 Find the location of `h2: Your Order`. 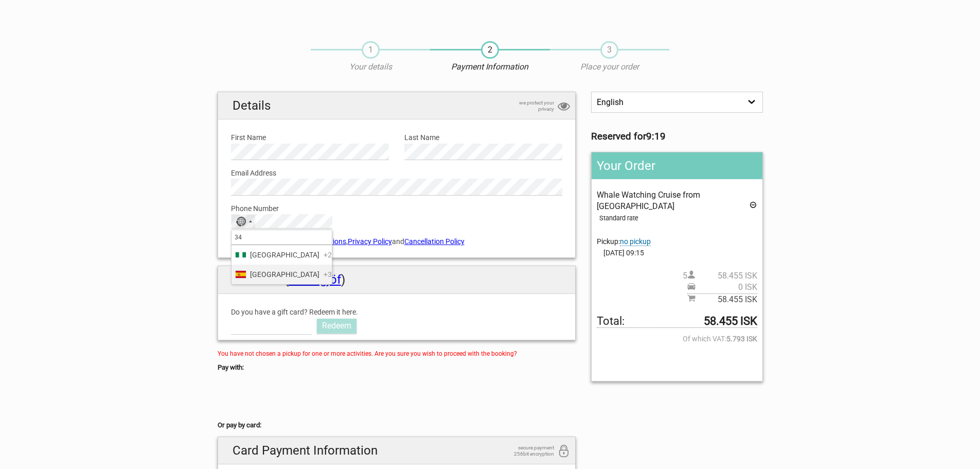

h2: Your Order is located at coordinates (676, 166).